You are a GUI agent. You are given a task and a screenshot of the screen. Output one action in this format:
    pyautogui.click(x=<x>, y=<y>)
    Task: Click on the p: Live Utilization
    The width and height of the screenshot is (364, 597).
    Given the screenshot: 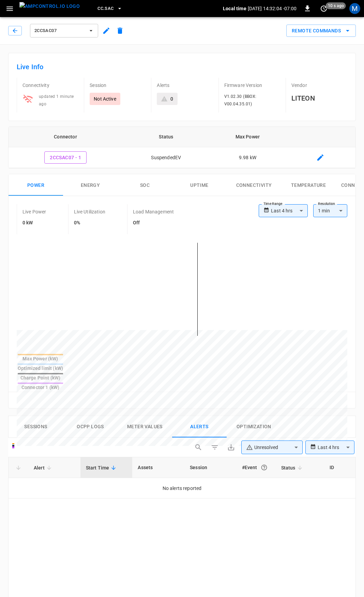 What is the action you would take?
    pyautogui.click(x=89, y=212)
    